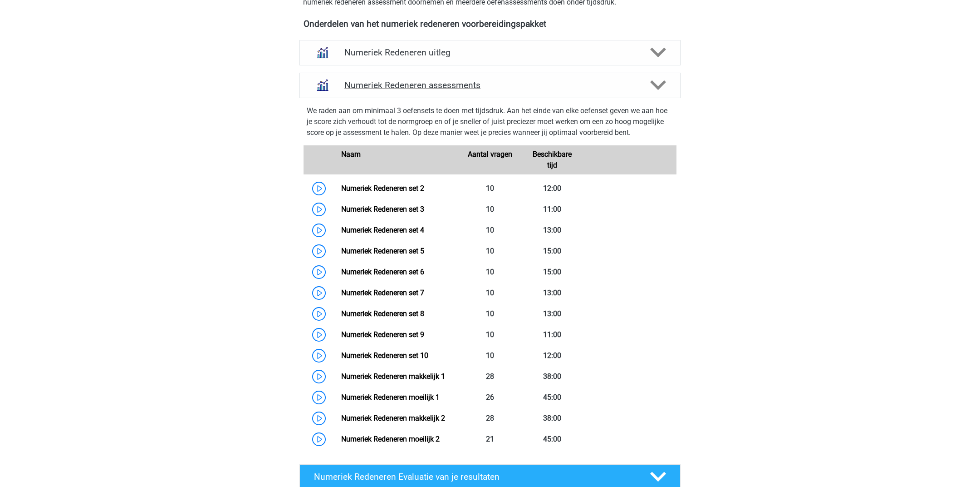 The height and width of the screenshot is (487, 980). What do you see at coordinates (383, 271) in the screenshot?
I see `a: Numeriek Redeneren set 6` at bounding box center [383, 271].